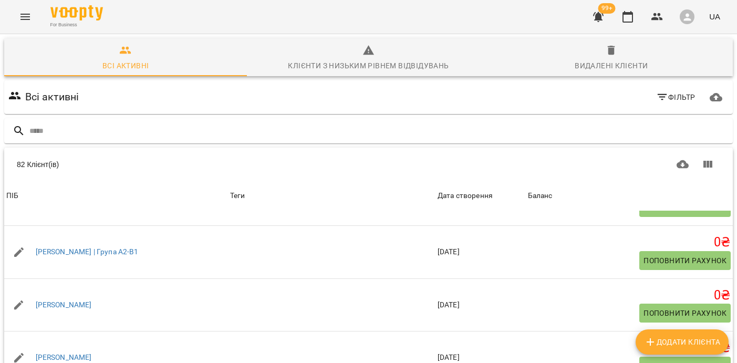  What do you see at coordinates (332, 196) in the screenshot?
I see `div: Теги` at bounding box center [332, 196].